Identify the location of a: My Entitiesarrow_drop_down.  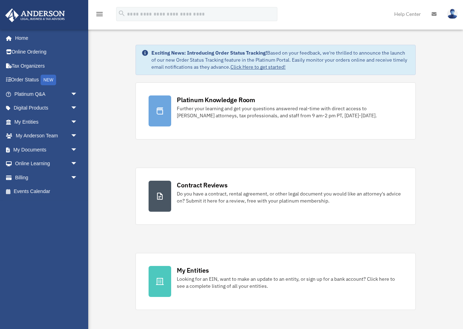
(47, 122).